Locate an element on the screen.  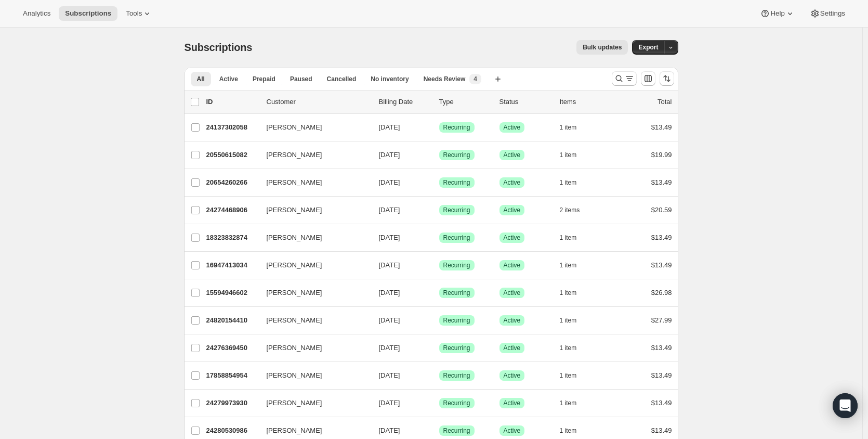
span: $26.98 is located at coordinates (662, 292).